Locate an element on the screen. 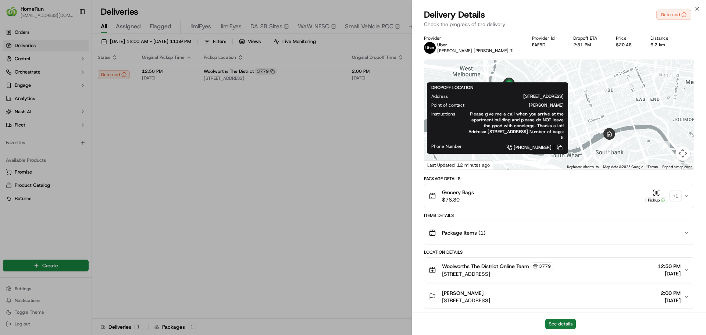 The width and height of the screenshot is (706, 335). a: Report a map error is located at coordinates (677, 167).